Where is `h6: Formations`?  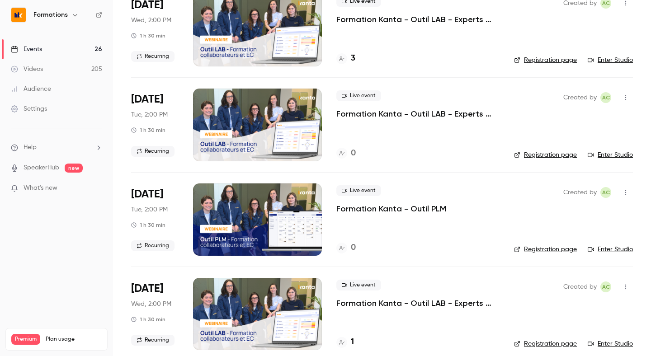
h6: Formations is located at coordinates (51, 15).